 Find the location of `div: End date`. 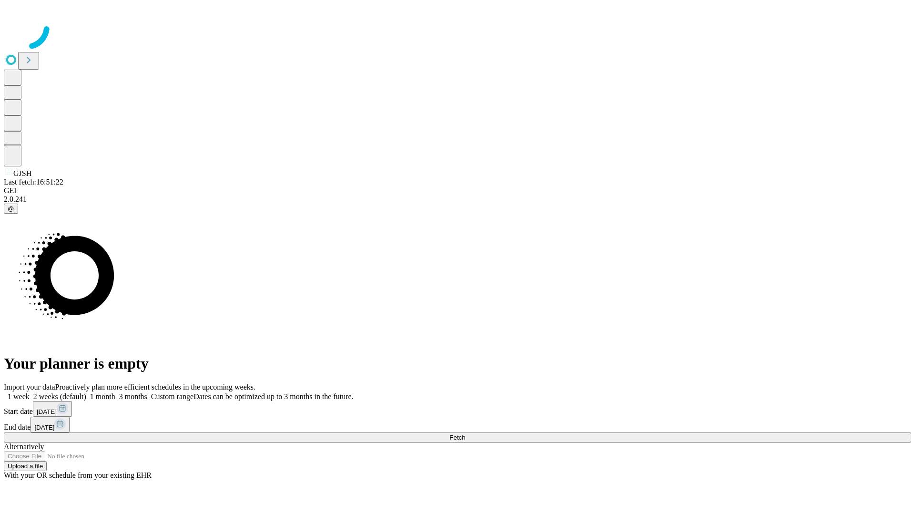

div: End date is located at coordinates (457, 424).